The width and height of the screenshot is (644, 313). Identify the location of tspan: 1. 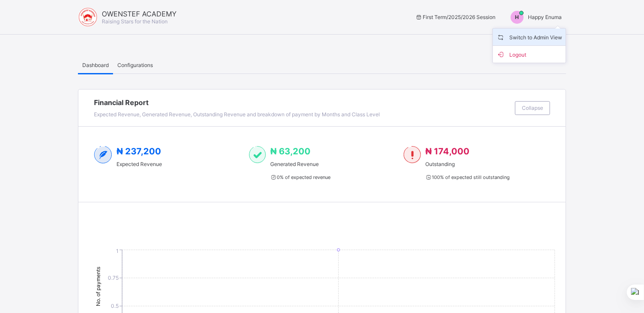
(117, 251).